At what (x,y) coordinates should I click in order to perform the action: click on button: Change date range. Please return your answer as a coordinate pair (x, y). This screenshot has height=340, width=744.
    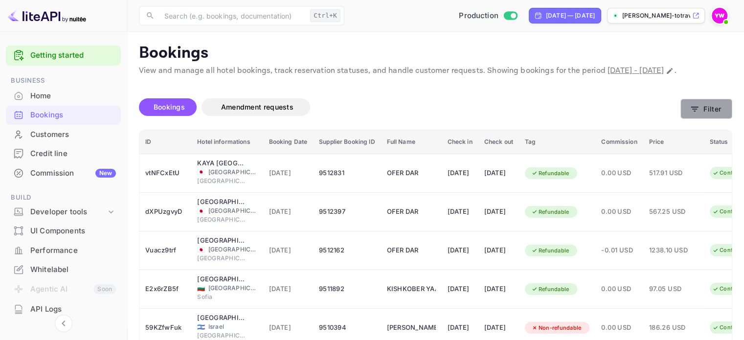
    Looking at the image, I should click on (670, 71).